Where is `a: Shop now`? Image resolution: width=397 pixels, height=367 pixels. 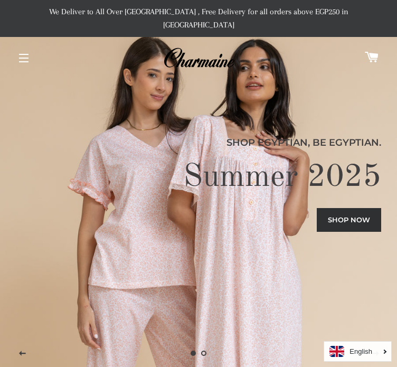 a: Shop now is located at coordinates (349, 220).